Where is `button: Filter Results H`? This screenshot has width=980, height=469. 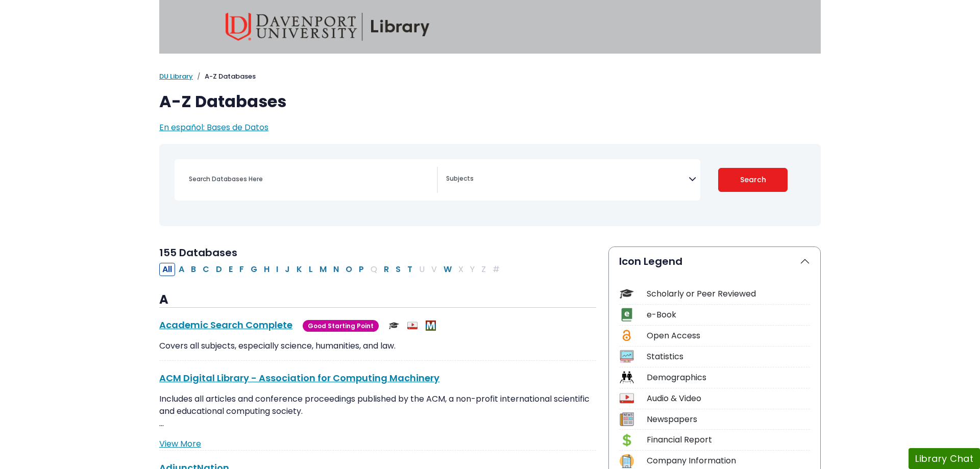 button: Filter Results H is located at coordinates (266, 270).